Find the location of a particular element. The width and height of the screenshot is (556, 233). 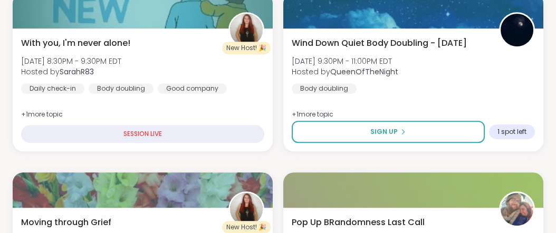

button: Sign Up is located at coordinates (388, 132).